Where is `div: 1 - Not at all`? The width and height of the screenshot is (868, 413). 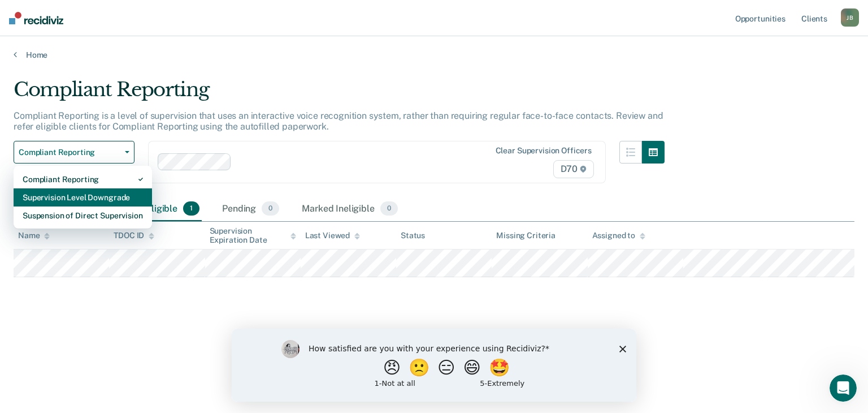
div: 1 - Not at all is located at coordinates (130, 54).